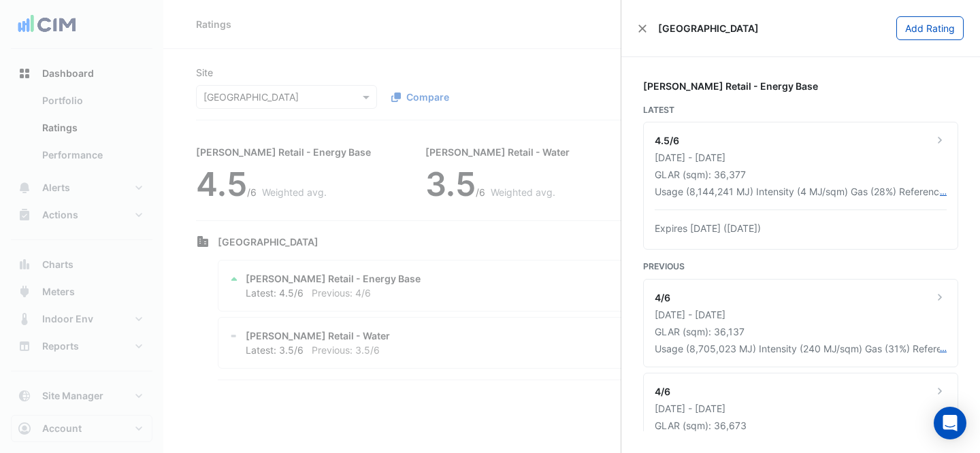 The width and height of the screenshot is (980, 453). What do you see at coordinates (801, 331) in the screenshot?
I see `div: GLAR (sqm): 36,137` at bounding box center [801, 331].